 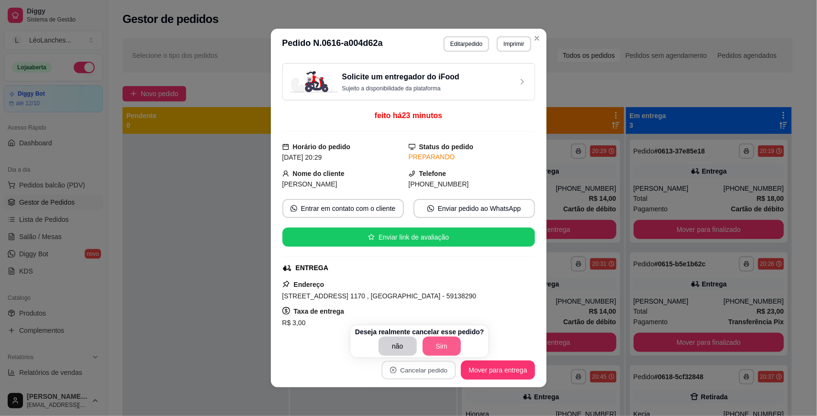 What do you see at coordinates (513, 44) in the screenshot?
I see `button: Imprimir` at bounding box center [513, 44].